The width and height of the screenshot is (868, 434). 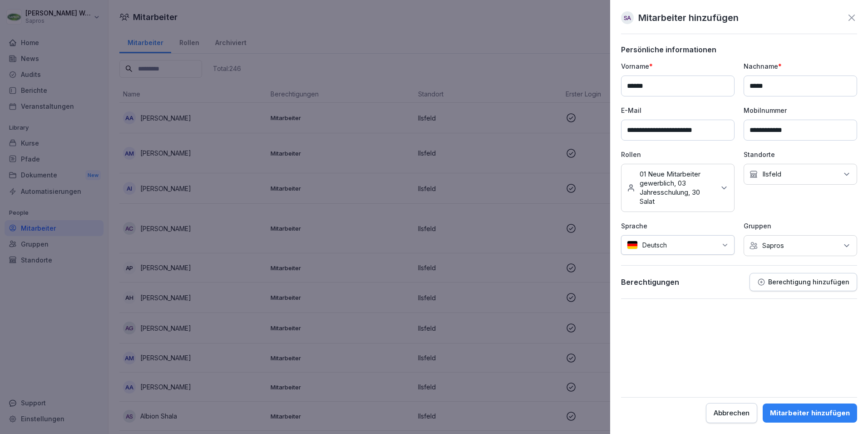 I want to click on p: Gruppen, so click(x=801, y=225).